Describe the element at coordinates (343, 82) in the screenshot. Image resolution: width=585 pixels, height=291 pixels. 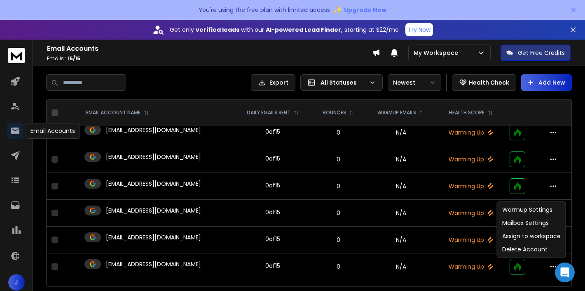
I see `p: All Statuses` at that location.